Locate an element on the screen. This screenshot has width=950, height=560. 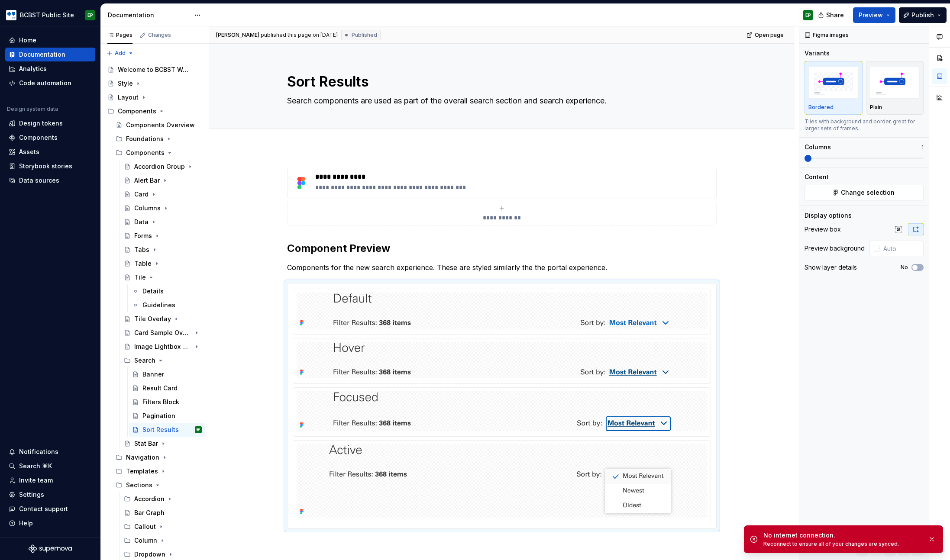
a: Tabs is located at coordinates (163, 250).